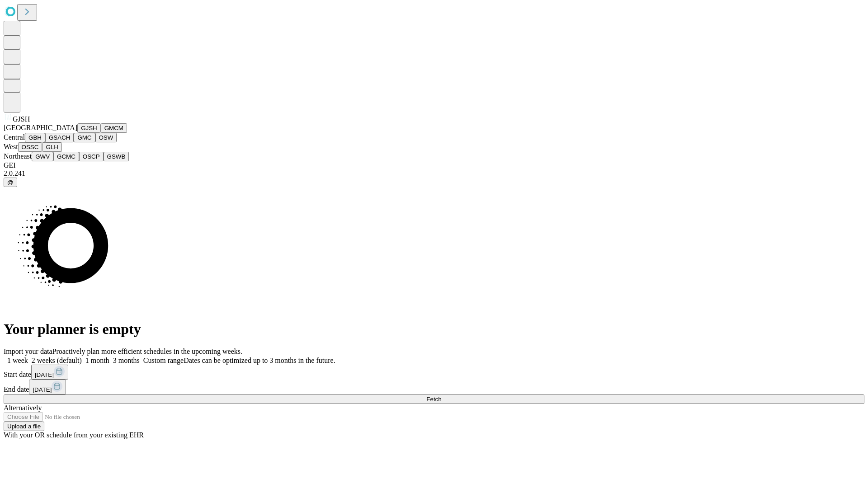  I want to click on button: OSSC, so click(30, 147).